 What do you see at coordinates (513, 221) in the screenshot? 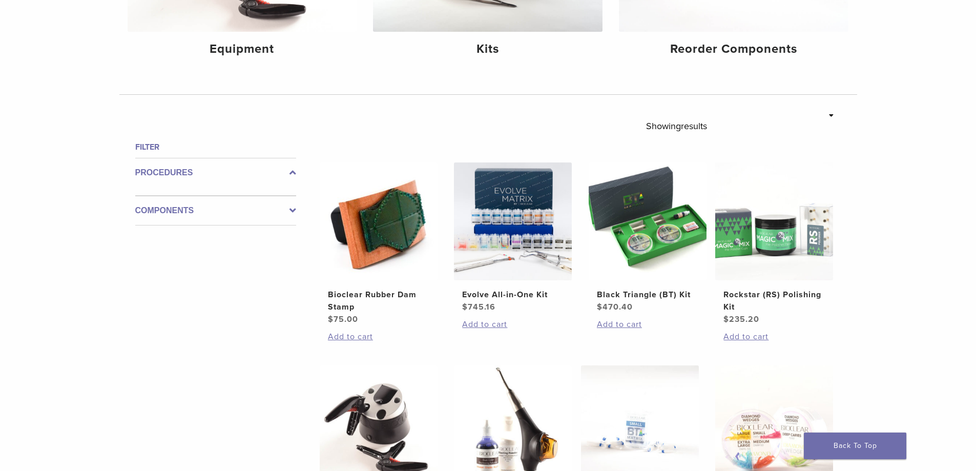
I see `img: Evolve All-in-One Kit` at bounding box center [513, 221].